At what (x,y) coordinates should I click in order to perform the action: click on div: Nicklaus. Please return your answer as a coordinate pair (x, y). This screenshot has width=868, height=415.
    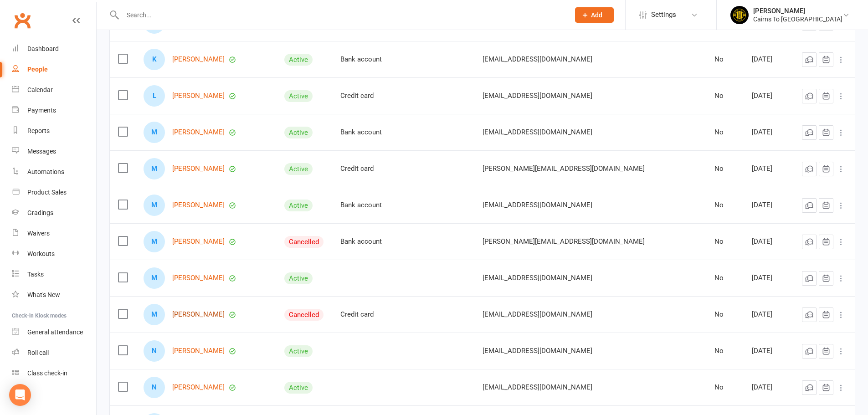
    Looking at the image, I should click on (154, 387).